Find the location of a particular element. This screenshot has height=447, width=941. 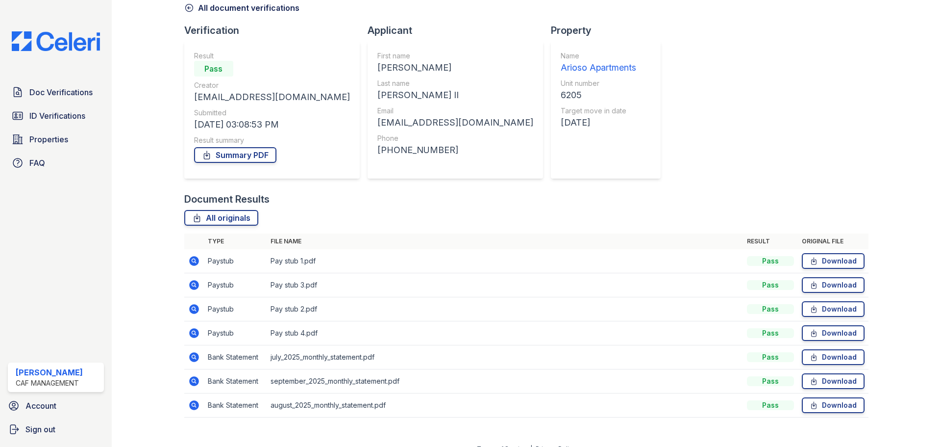

div: 6205 is located at coordinates (599, 95).